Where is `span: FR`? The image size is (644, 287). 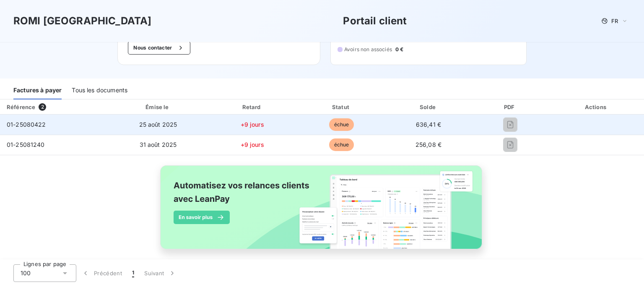
span: FR is located at coordinates (615, 21).